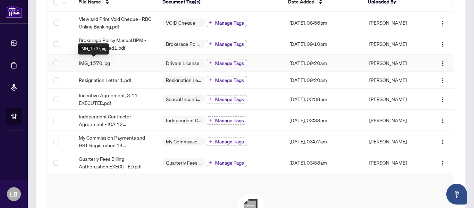 The width and height of the screenshot is (474, 208). I want to click on span: IMG_1570.jpg, so click(94, 63).